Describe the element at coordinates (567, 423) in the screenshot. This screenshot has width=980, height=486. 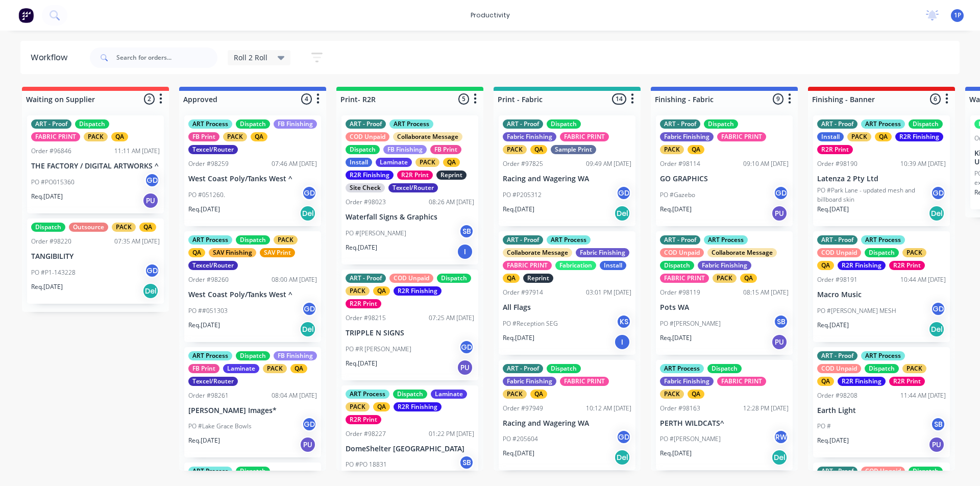
I see `p: Racing and Wagering WA` at that location.